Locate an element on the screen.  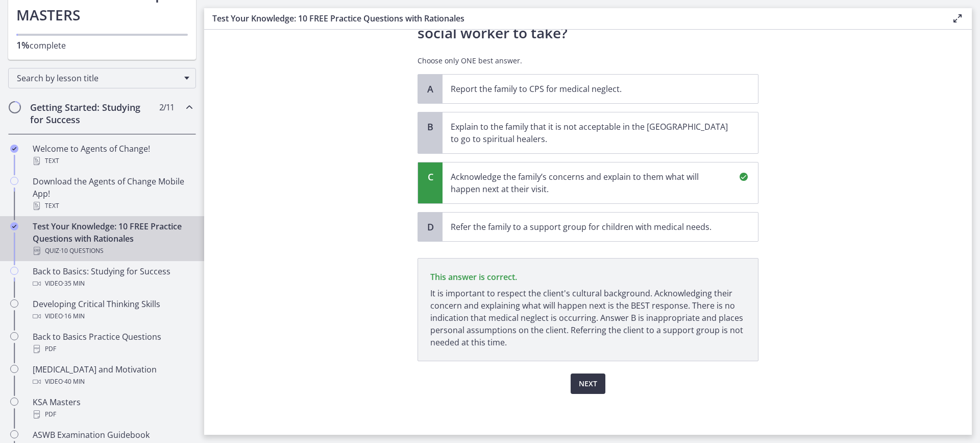
p: Refer the family to a support group for children with medical needs. is located at coordinates (590, 227).